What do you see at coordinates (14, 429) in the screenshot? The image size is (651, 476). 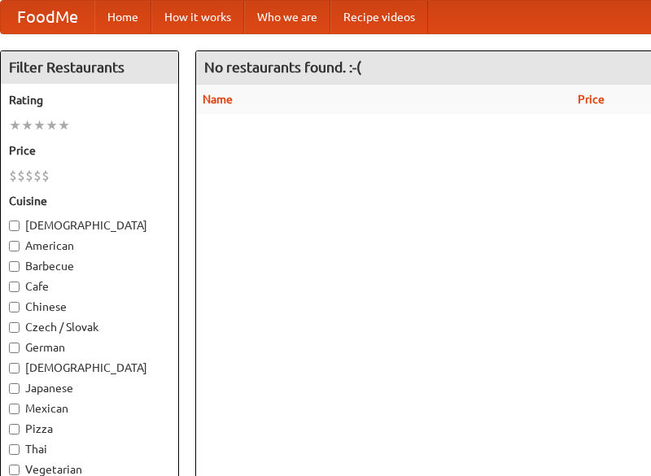 I see `input: Pizza` at bounding box center [14, 429].